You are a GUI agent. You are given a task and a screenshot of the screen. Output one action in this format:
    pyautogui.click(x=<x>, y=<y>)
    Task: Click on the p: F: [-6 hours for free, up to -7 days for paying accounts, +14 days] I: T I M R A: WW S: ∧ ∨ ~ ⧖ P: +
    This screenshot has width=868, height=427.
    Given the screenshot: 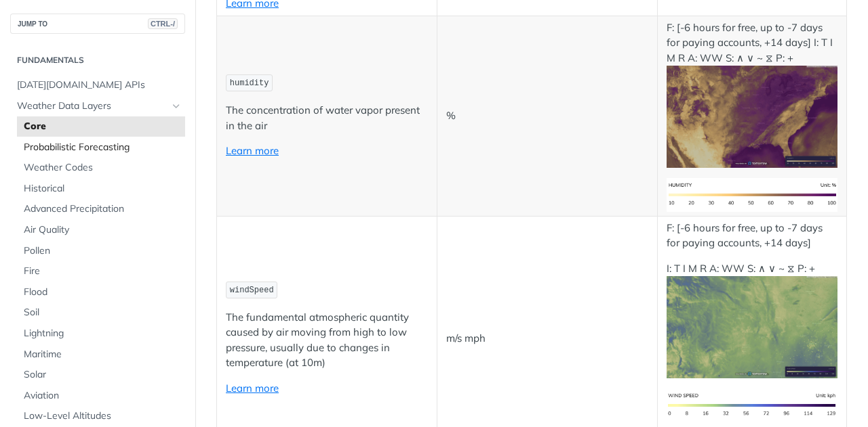 What is the action you would take?
    pyautogui.click(x=752, y=94)
    